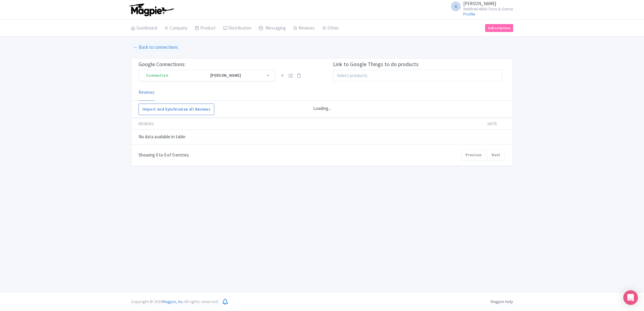 The height and width of the screenshot is (311, 644). Describe the element at coordinates (499, 28) in the screenshot. I see `a: Subscription` at that location.